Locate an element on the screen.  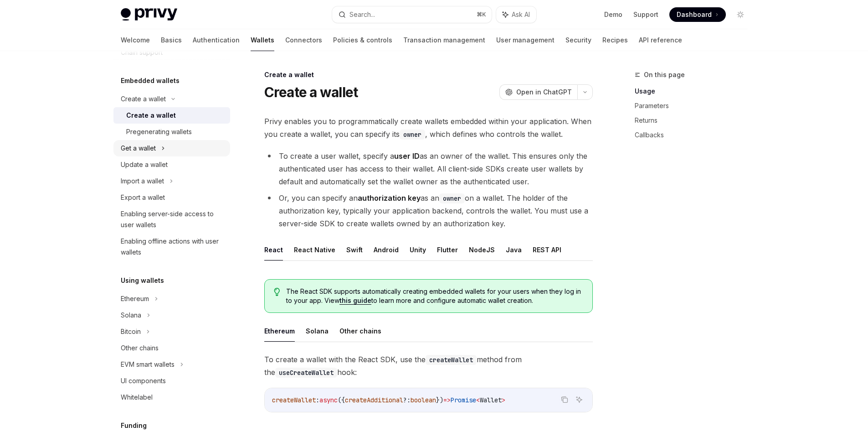
span: Privy enables you to programmatically create wallets embedded within your application. When you c... is located at coordinates (428, 127).